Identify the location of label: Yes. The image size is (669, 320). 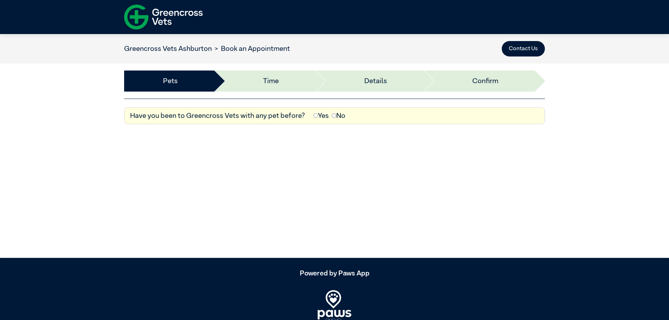
(321, 116).